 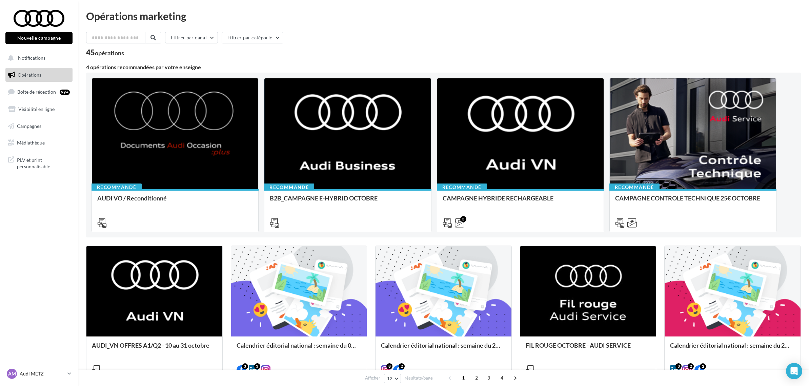 I want to click on div: 8, so click(x=389, y=366).